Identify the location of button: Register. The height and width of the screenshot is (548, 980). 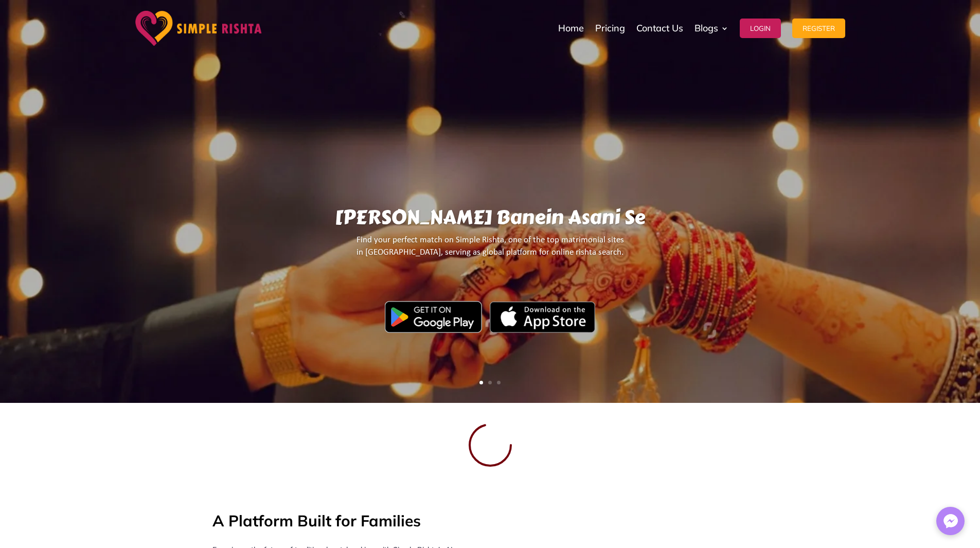
(818, 28).